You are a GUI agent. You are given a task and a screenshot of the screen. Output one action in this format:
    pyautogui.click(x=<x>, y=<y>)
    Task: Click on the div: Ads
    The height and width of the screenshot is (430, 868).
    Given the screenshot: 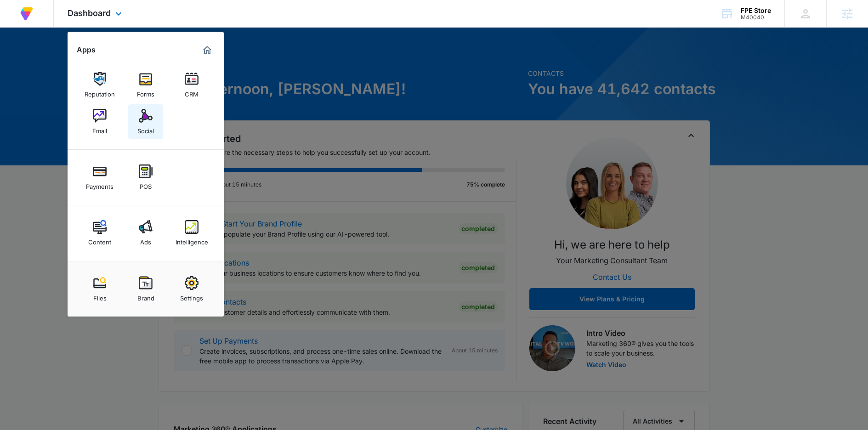 What is the action you would take?
    pyautogui.click(x=145, y=240)
    